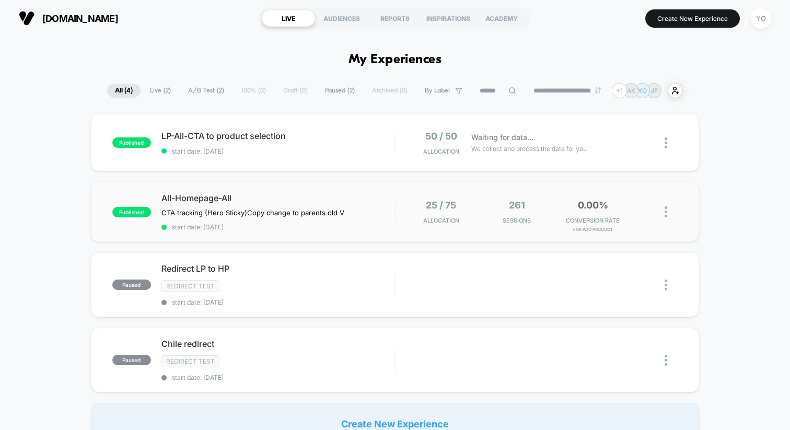 Image resolution: width=790 pixels, height=430 pixels. Describe the element at coordinates (278, 268) in the screenshot. I see `span: Redirect LP to HP` at that location.